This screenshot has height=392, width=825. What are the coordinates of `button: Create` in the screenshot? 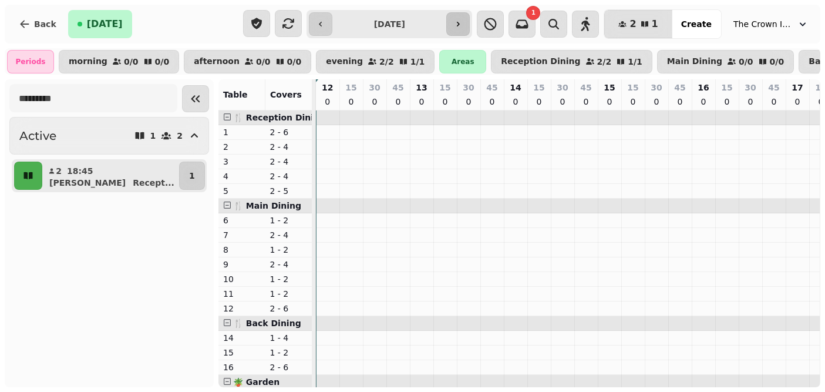 It's located at (696, 24).